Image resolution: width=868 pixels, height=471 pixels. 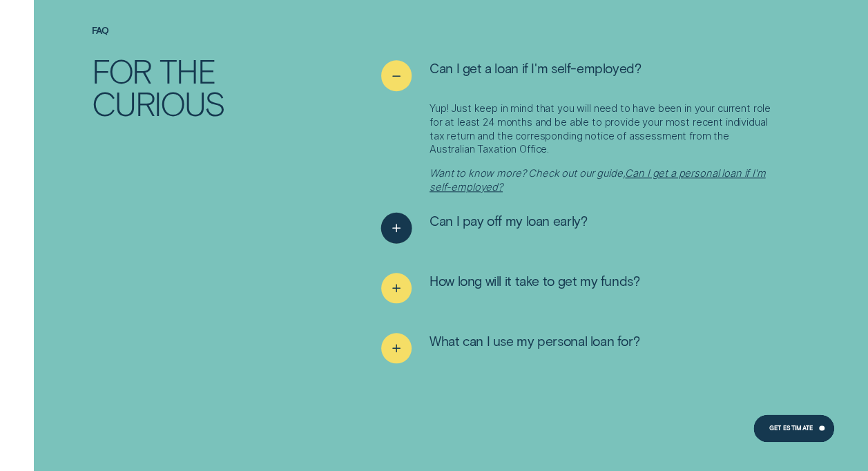 What do you see at coordinates (793, 428) in the screenshot?
I see `a: Get Estimate` at bounding box center [793, 428].